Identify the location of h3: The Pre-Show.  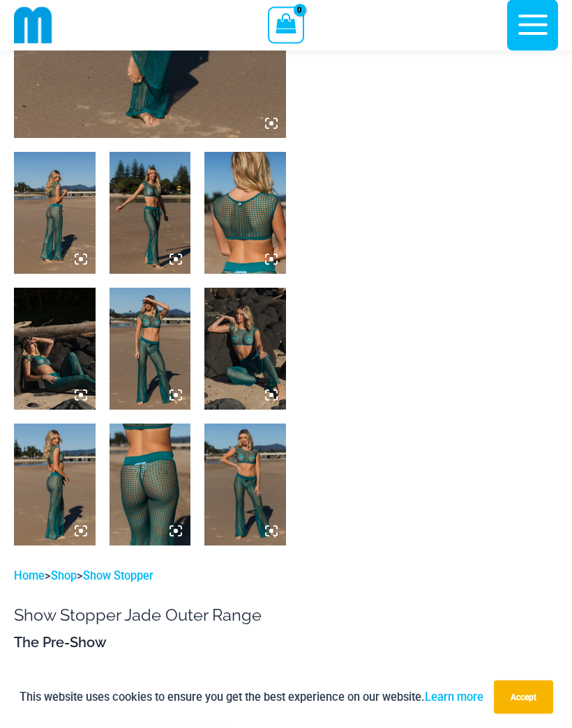
(145, 643).